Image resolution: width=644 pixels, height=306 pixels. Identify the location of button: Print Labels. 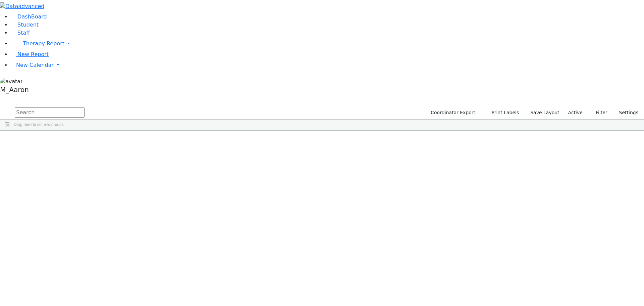
(503, 113).